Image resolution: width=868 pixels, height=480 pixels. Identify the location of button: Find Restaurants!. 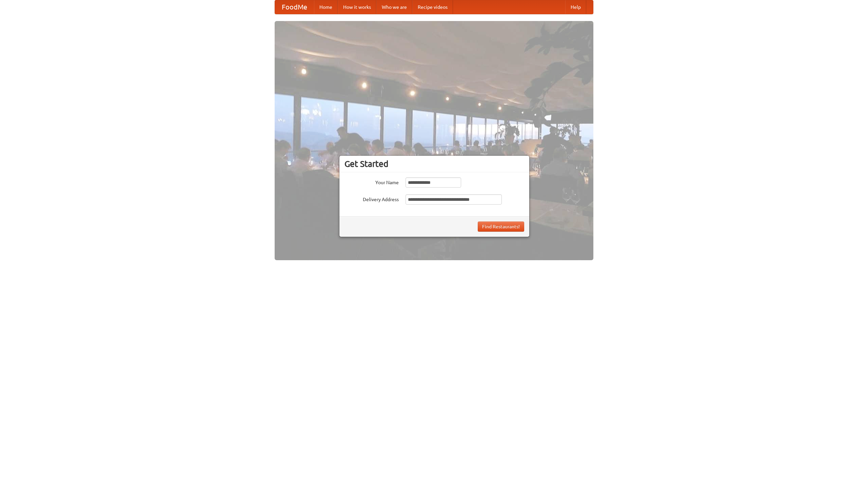
(501, 226).